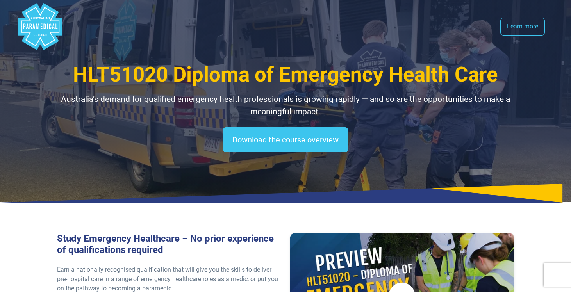 The image size is (571, 292). Describe the element at coordinates (286, 140) in the screenshot. I see `a: Download the course overview` at that location.